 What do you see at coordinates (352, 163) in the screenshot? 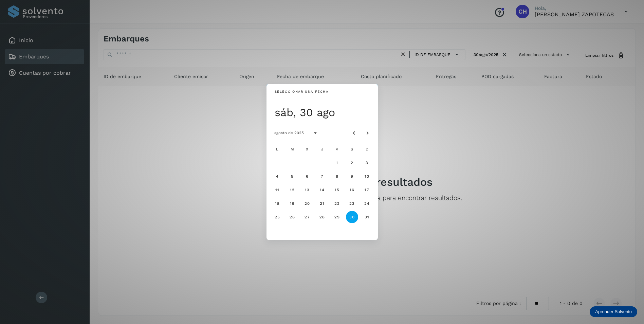
I see `button: sábado, 2 de agosto de 2025` at bounding box center [352, 163].